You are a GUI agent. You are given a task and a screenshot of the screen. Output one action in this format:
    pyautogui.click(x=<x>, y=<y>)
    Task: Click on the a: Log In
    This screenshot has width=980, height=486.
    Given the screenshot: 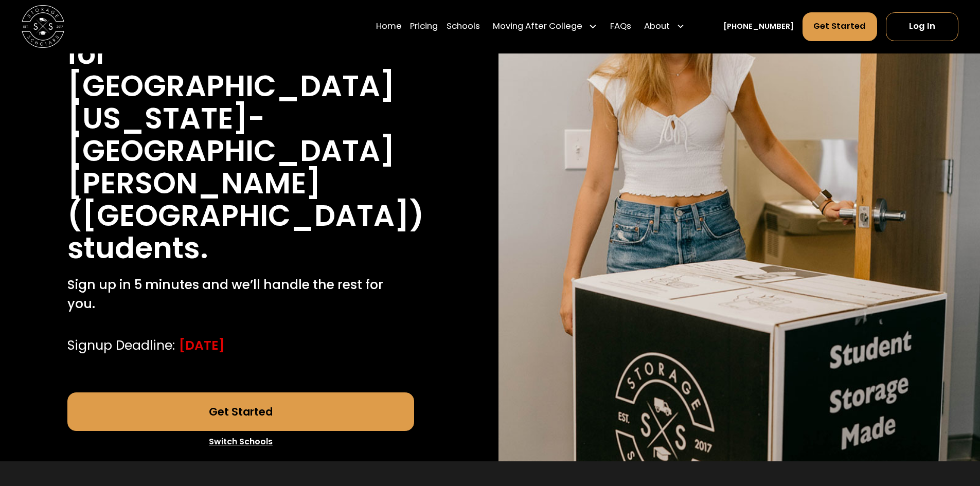 What is the action you would take?
    pyautogui.click(x=922, y=27)
    